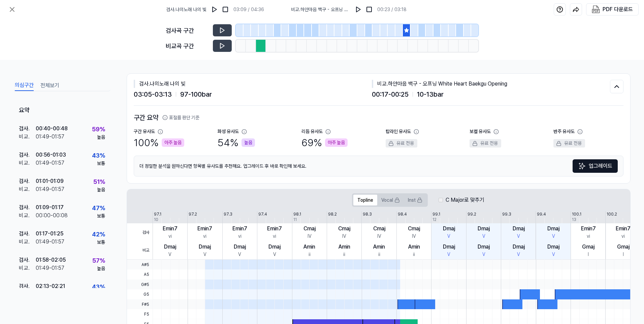 The image size is (644, 324). What do you see at coordinates (379, 118) in the screenshot?
I see `h2: 구간 요약` at bounding box center [379, 118].